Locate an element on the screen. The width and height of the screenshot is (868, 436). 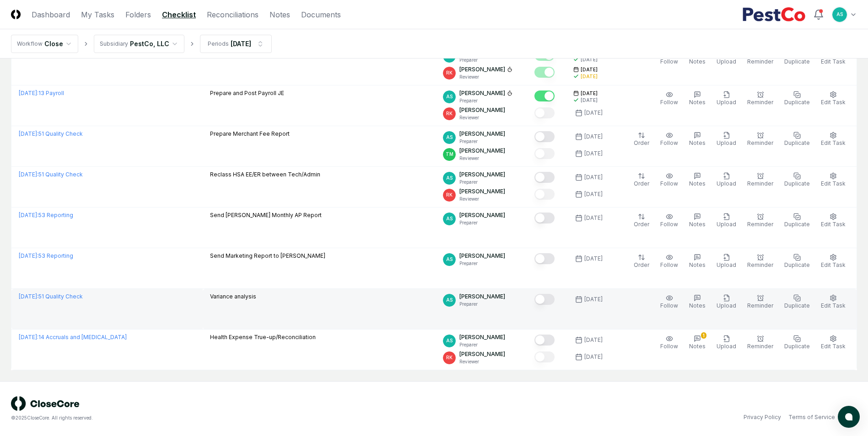
p: Prepare Merchant Fee Report is located at coordinates (250, 134).